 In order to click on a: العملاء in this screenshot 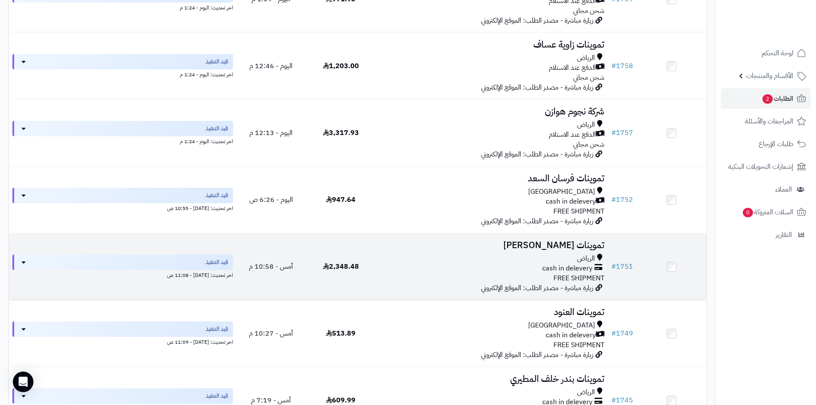, I will do `click(766, 189)`.